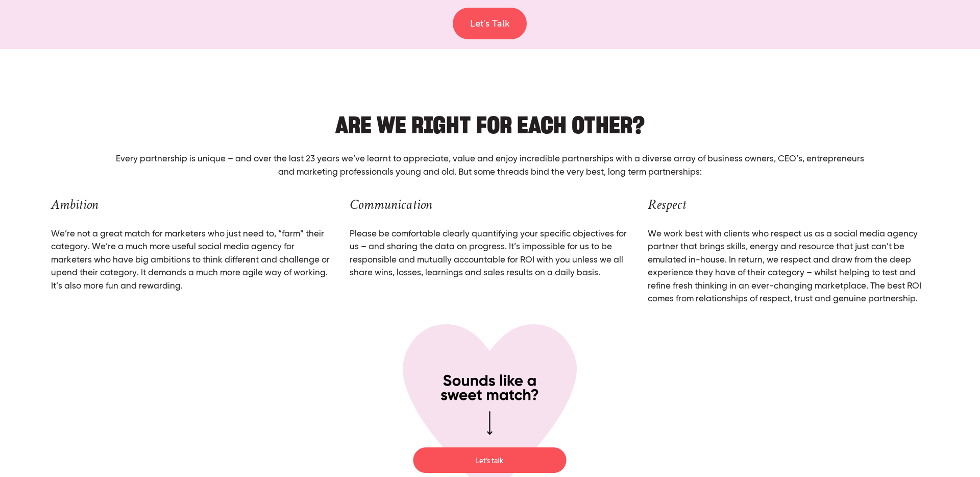 Image resolution: width=980 pixels, height=477 pixels. Describe the element at coordinates (788, 205) in the screenshot. I see `h3: Respect` at that location.